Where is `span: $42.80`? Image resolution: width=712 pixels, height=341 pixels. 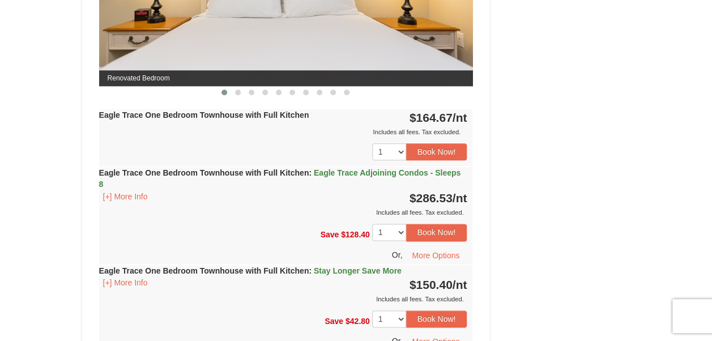 span: $42.80 is located at coordinates (357, 320).